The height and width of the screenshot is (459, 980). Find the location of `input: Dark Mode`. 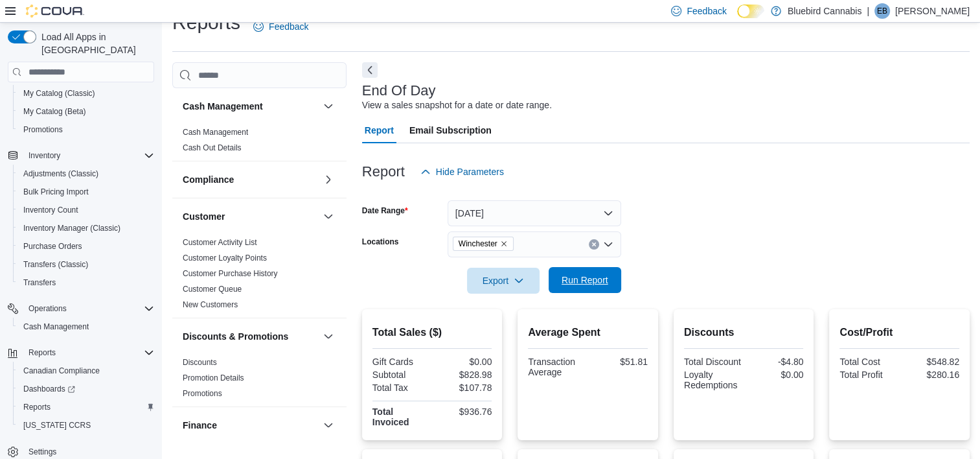

input: Dark Mode is located at coordinates (751, 11).